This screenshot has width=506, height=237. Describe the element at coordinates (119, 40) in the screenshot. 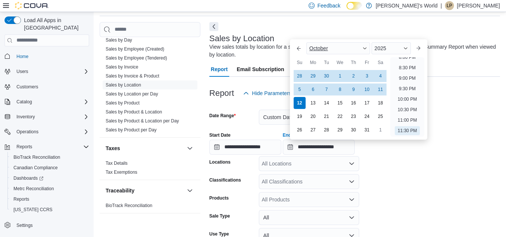

I see `span: Sales by Day` at that location.